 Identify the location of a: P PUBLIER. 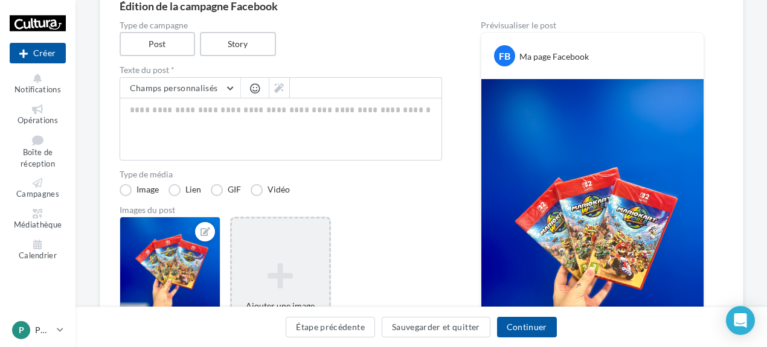
(37, 330).